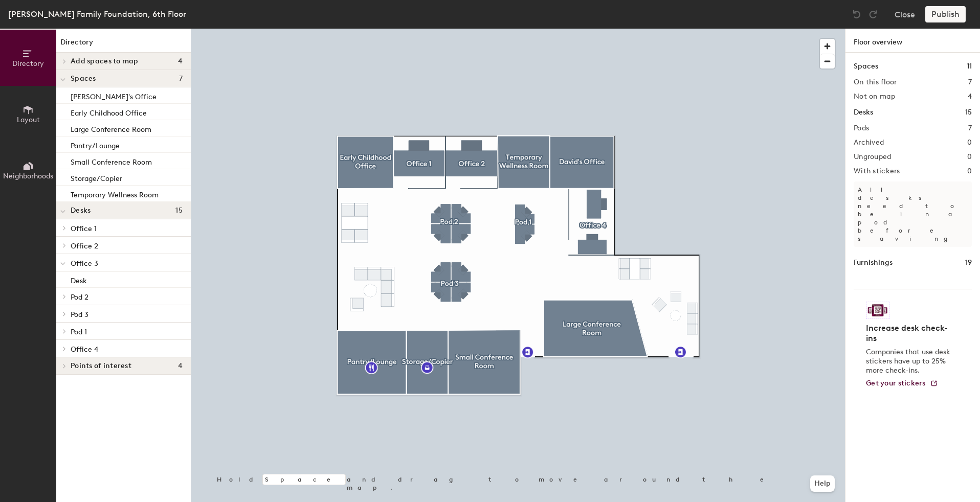  What do you see at coordinates (909, 333) in the screenshot?
I see `h4: Increase desk check-ins` at bounding box center [909, 333].